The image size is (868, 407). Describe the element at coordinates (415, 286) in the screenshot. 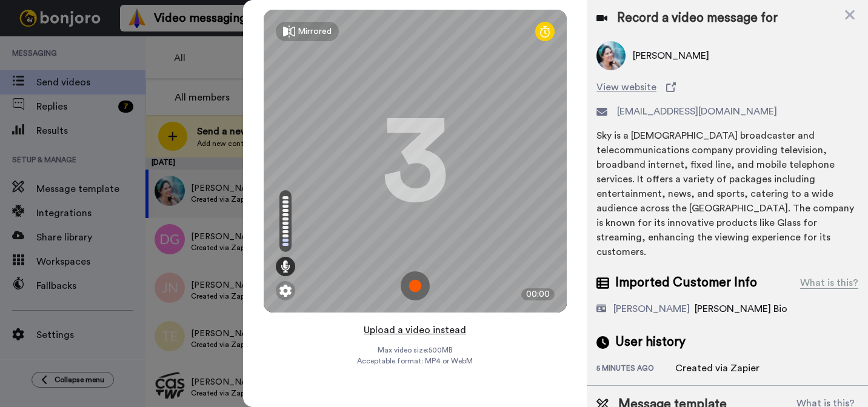

I see `img: ic_record_start.svg` at that location.